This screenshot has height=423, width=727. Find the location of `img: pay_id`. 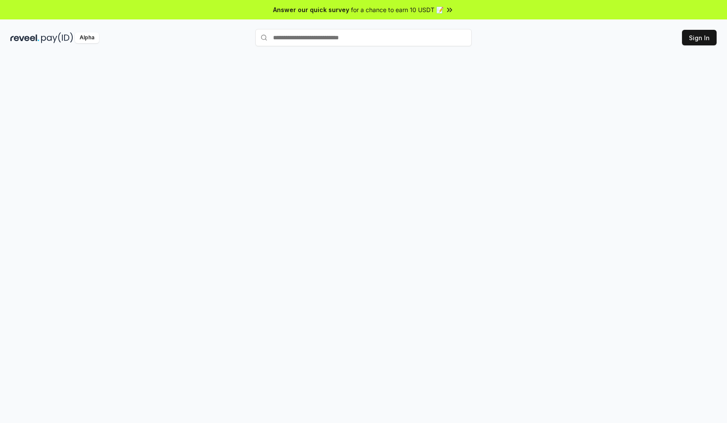

img: pay_id is located at coordinates (57, 38).